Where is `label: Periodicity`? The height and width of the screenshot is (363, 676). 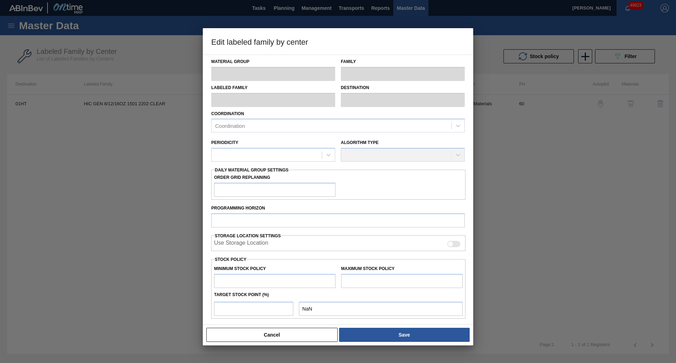 label: Periodicity is located at coordinates (224, 143).